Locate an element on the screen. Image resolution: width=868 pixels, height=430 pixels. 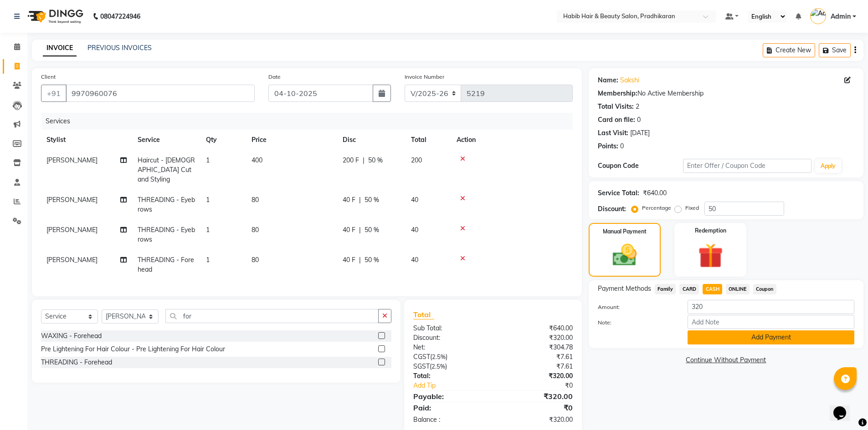
a: Add Tip is located at coordinates (456, 386).